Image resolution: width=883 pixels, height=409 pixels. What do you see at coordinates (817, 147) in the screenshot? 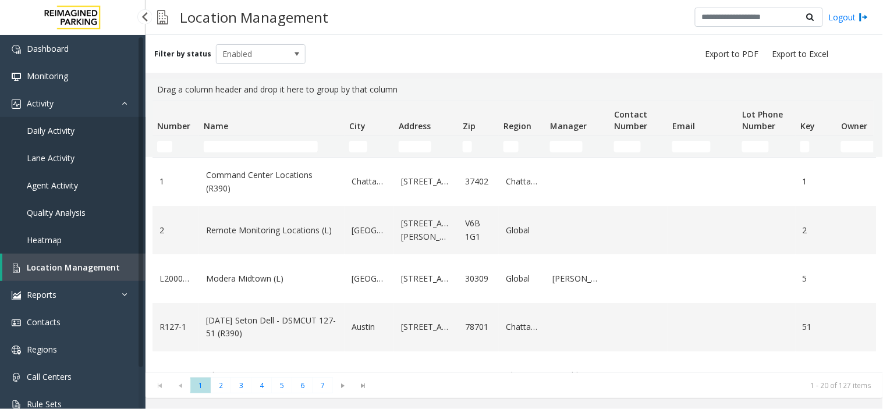
I see `td: Key Filter` at bounding box center [817, 147].